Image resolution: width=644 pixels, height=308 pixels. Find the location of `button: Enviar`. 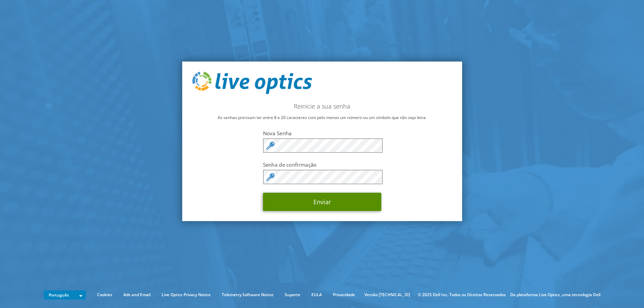

button: Enviar is located at coordinates (322, 202).